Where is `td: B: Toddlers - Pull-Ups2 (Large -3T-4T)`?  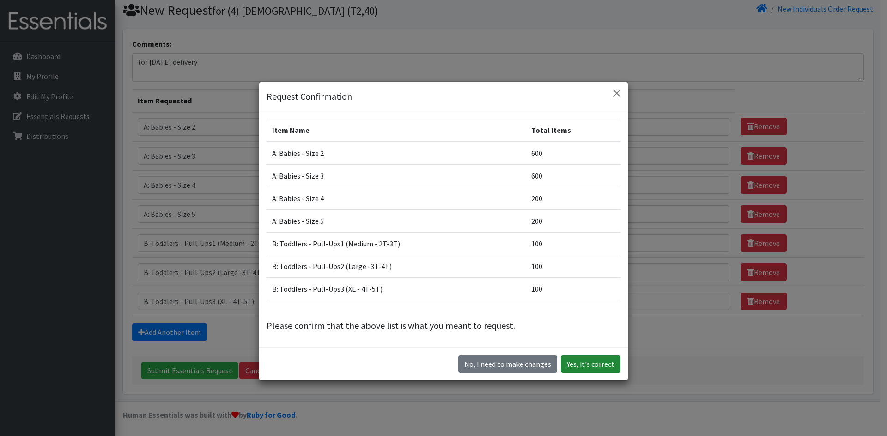
td: B: Toddlers - Pull-Ups2 (Large -3T-4T) is located at coordinates (396, 266).